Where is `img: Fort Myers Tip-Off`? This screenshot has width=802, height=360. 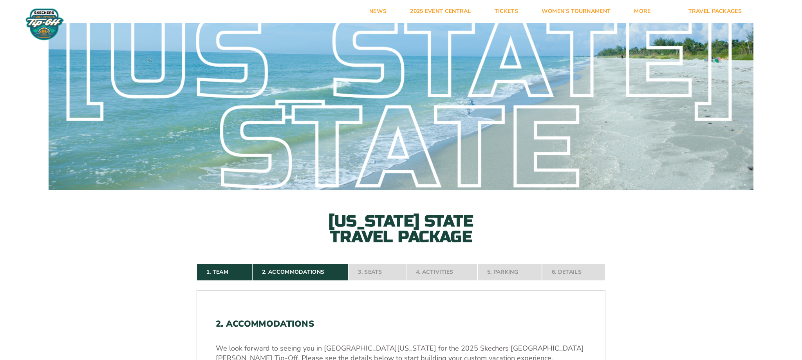 img: Fort Myers Tip-Off is located at coordinates (45, 24).